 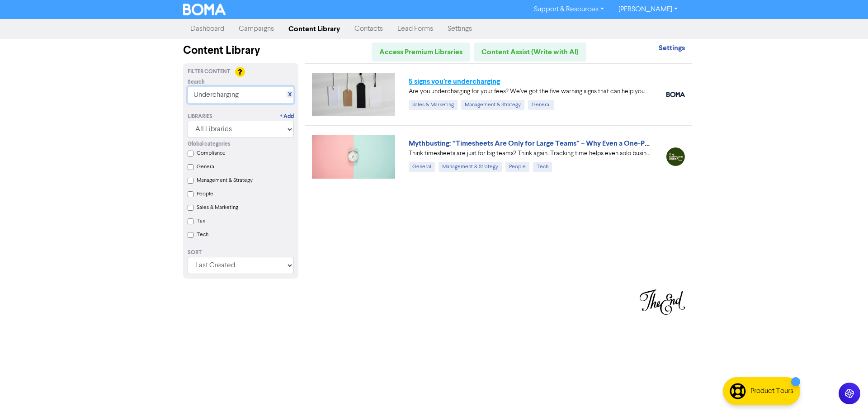 I want to click on label: Compliance, so click(x=211, y=153).